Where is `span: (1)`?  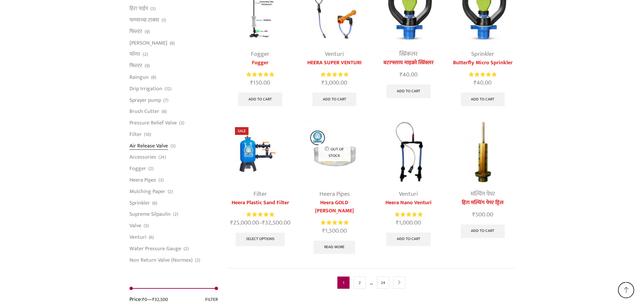 span: (1) is located at coordinates (164, 20).